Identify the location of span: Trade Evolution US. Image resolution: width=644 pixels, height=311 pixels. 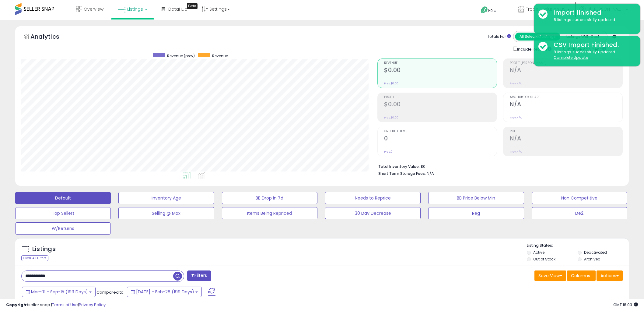
(546, 9).